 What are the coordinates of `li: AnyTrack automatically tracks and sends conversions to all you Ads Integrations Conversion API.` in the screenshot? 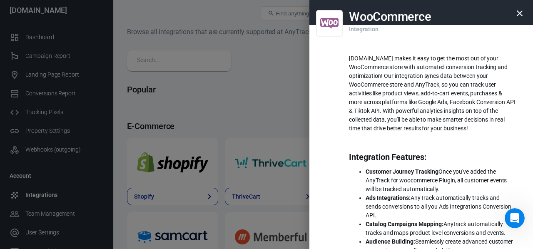 It's located at (441, 207).